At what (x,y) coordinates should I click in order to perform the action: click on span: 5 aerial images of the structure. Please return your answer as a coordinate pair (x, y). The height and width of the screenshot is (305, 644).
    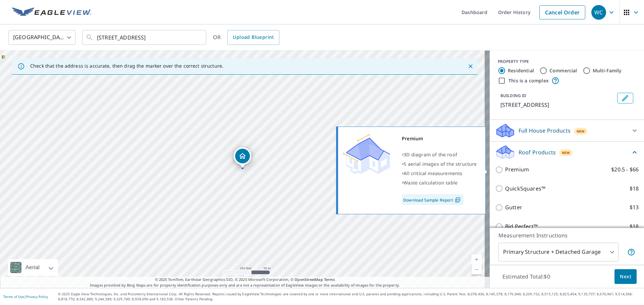
    Looking at the image, I should click on (440, 164).